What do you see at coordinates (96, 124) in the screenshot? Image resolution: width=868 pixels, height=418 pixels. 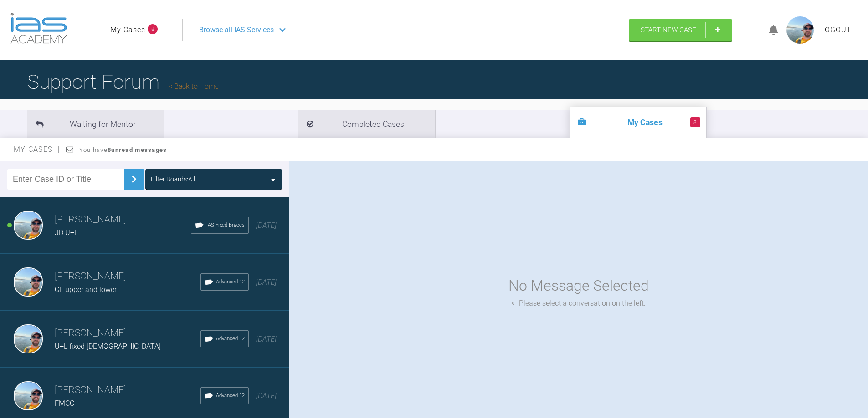 I see `li: Waiting for Mentor` at bounding box center [96, 124].